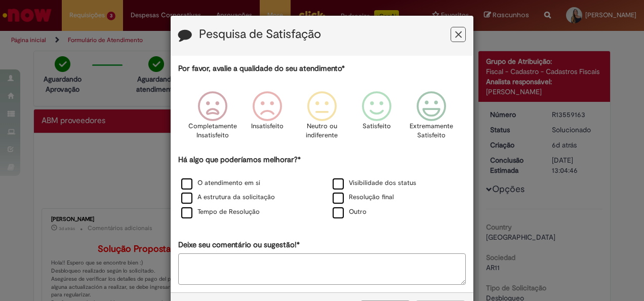 The image size is (644, 301). I want to click on div: Neutro ou indiferente, so click(322, 118).